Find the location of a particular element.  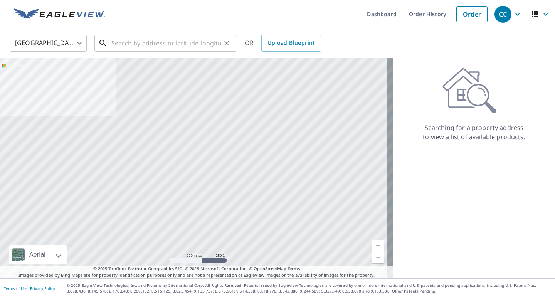

a: Current Level 5, Zoom Out is located at coordinates (378, 257).